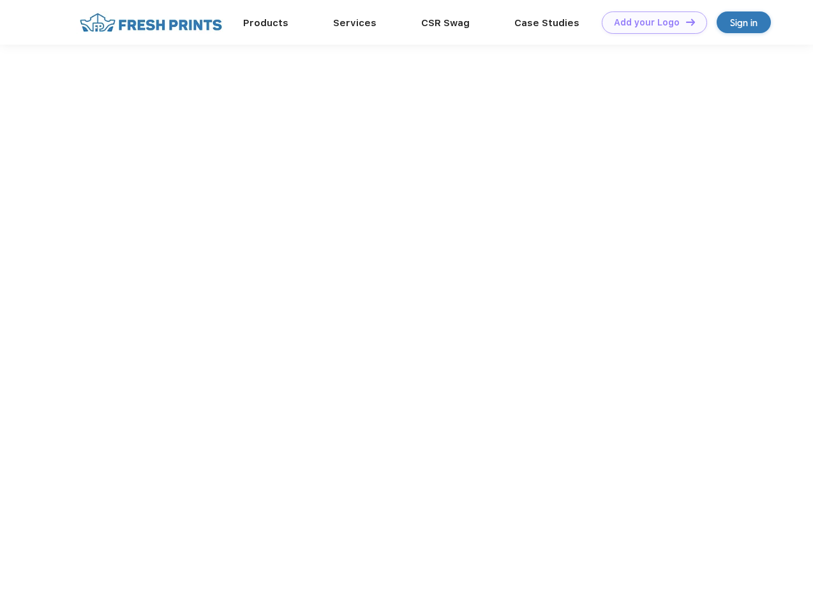 Image resolution: width=813 pixels, height=612 pixels. Describe the element at coordinates (743, 22) in the screenshot. I see `a: Sign in` at that location.